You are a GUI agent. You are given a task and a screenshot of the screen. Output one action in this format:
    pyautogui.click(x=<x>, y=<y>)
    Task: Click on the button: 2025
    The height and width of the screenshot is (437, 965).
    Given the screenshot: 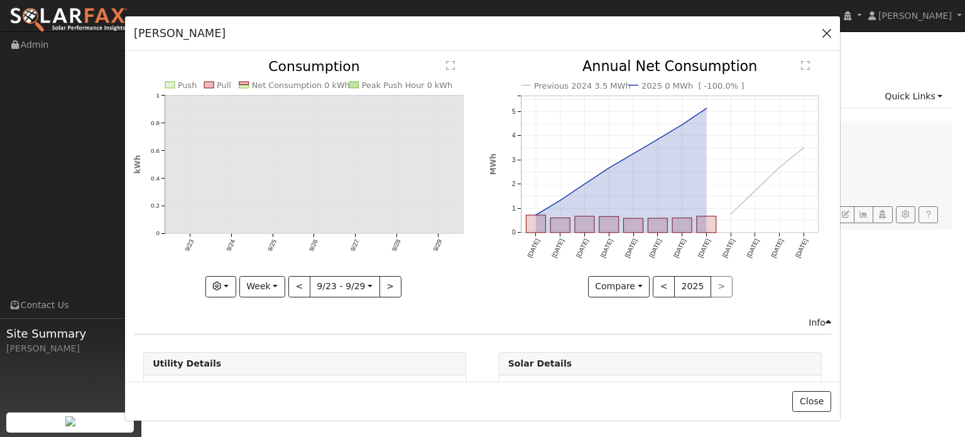 What is the action you would take?
    pyautogui.click(x=692, y=286)
    